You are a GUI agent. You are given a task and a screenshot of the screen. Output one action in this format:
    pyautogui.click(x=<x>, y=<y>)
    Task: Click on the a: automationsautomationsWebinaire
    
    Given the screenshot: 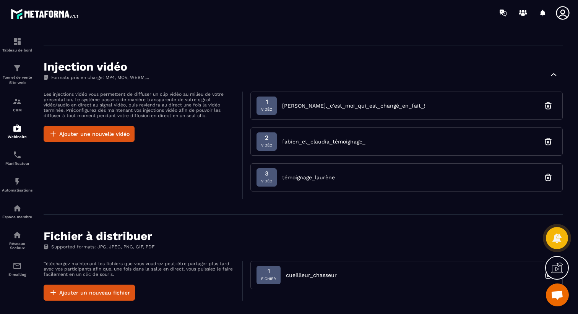 What is the action you would take?
    pyautogui.click(x=17, y=131)
    